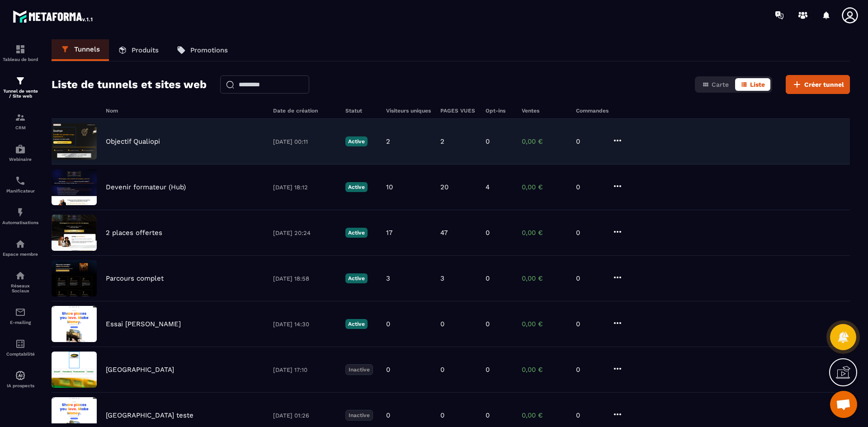 This screenshot has width=868, height=427. What do you see at coordinates (202, 50) in the screenshot?
I see `a: Promotions` at bounding box center [202, 50].